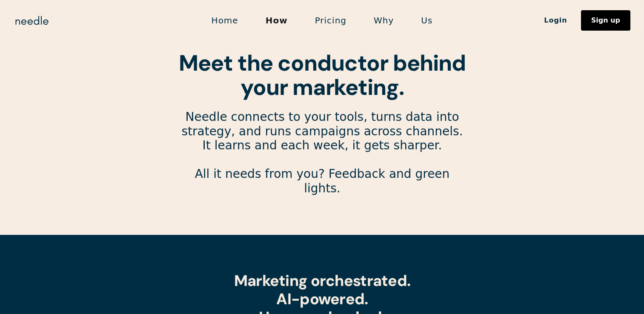  Describe the element at coordinates (277, 20) in the screenshot. I see `a: How` at that location.